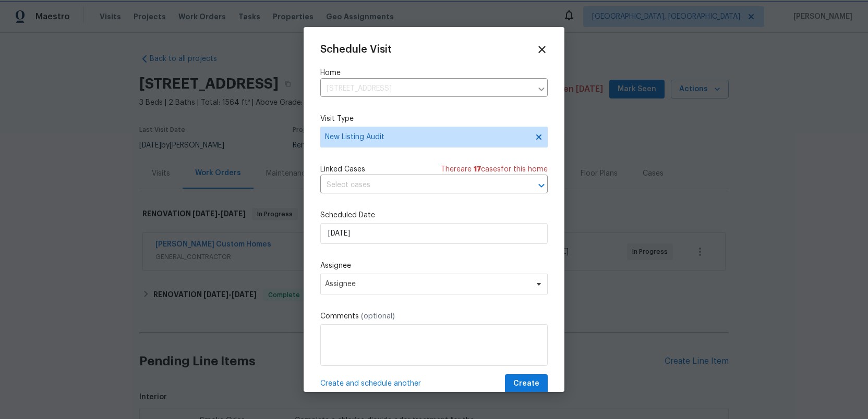 Image resolution: width=868 pixels, height=419 pixels. I want to click on span: 17, so click(477, 169).